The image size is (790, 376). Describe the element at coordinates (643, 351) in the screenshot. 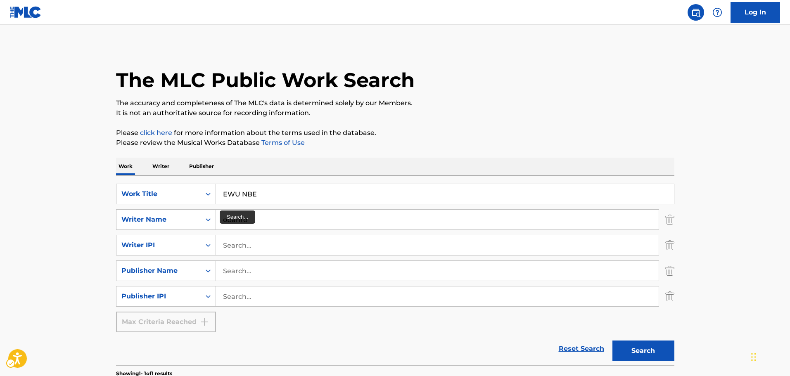

I see `button: Search` at that location.